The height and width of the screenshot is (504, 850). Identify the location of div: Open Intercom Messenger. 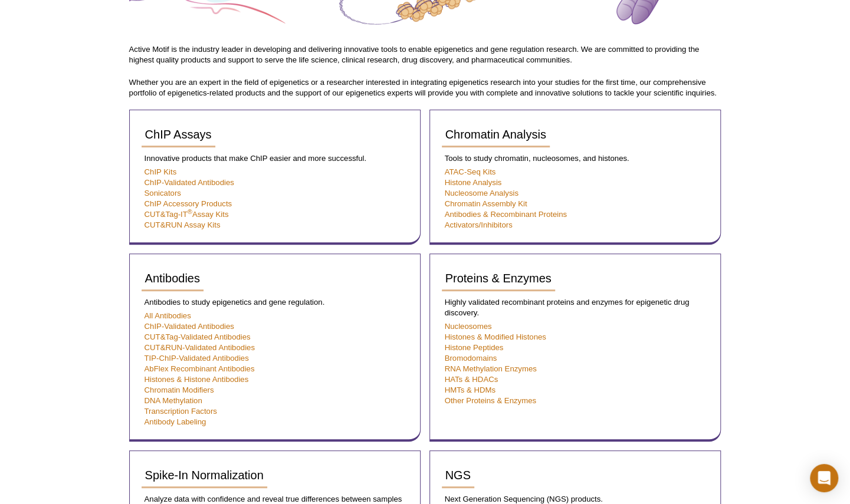
(824, 478).